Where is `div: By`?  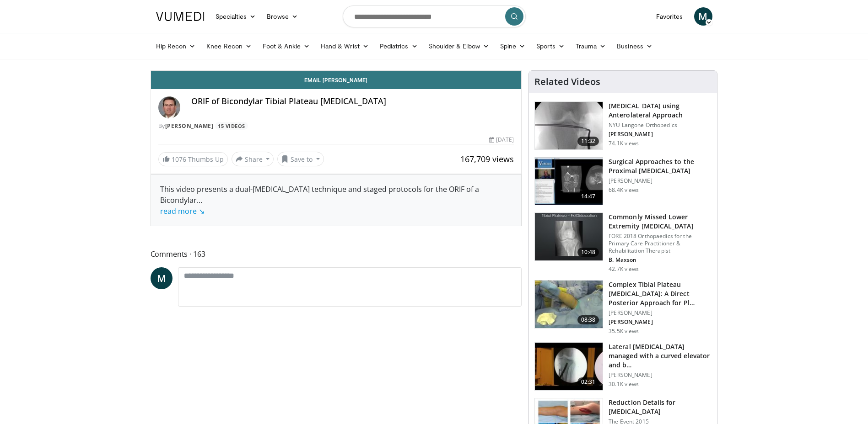
div: By is located at coordinates (336, 126).